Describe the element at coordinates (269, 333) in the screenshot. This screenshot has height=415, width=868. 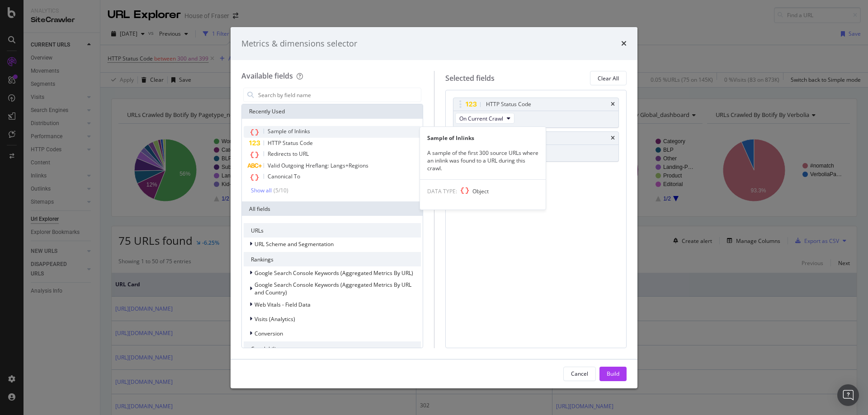
I see `span: Conversion` at that location.